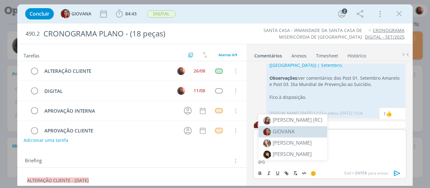  Describe the element at coordinates (110, 111) in the screenshot. I see `div: APROVAÇÃO INTERNA` at that location.